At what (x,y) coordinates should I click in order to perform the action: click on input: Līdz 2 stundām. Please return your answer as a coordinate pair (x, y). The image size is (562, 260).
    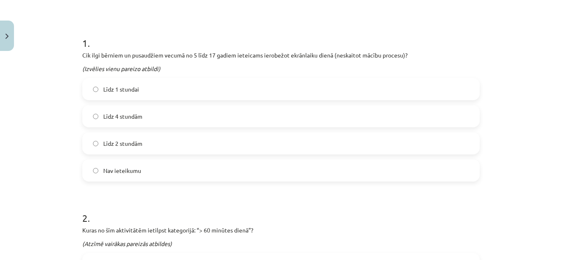
    Looking at the image, I should click on (95, 144).